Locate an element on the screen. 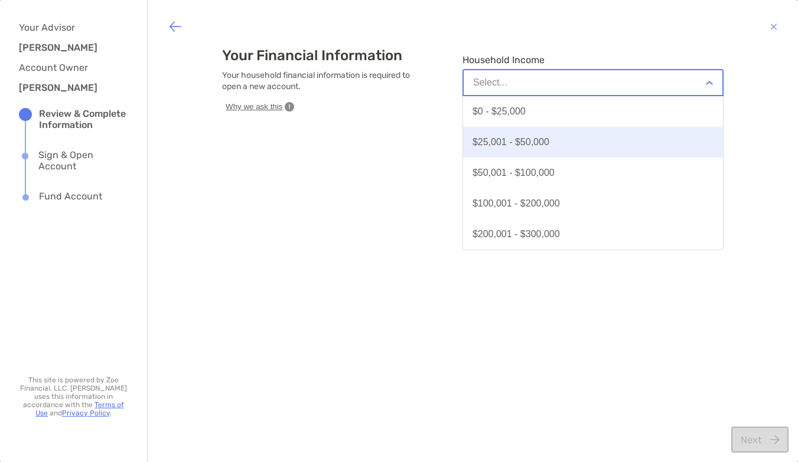  button: $0 - $25,000 is located at coordinates (593, 112).